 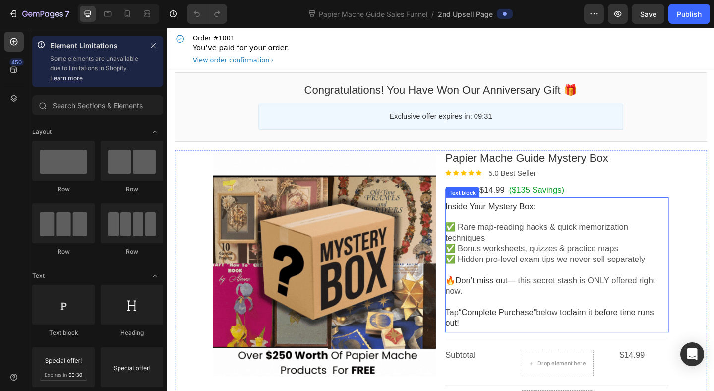 What do you see at coordinates (66, 78) in the screenshot?
I see `a: Learn more` at bounding box center [66, 78].